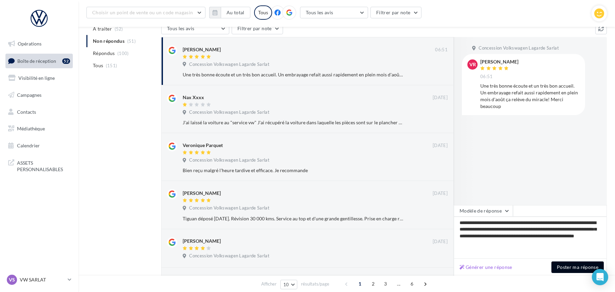 The height and width of the screenshot is (292, 615). I want to click on div: 52, so click(66, 61).